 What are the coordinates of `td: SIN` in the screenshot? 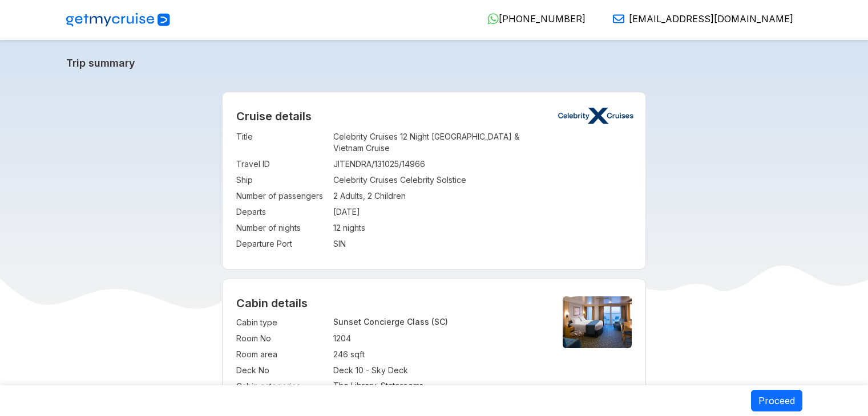 It's located at (482, 244).